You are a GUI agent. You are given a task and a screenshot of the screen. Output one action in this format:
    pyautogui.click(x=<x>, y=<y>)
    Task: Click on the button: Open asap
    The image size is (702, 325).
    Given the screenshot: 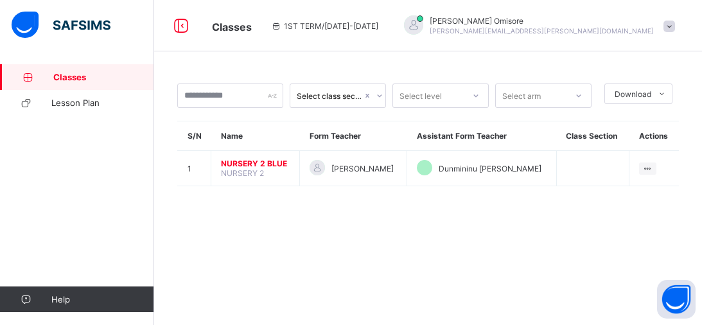 What is the action you would take?
    pyautogui.click(x=677, y=299)
    